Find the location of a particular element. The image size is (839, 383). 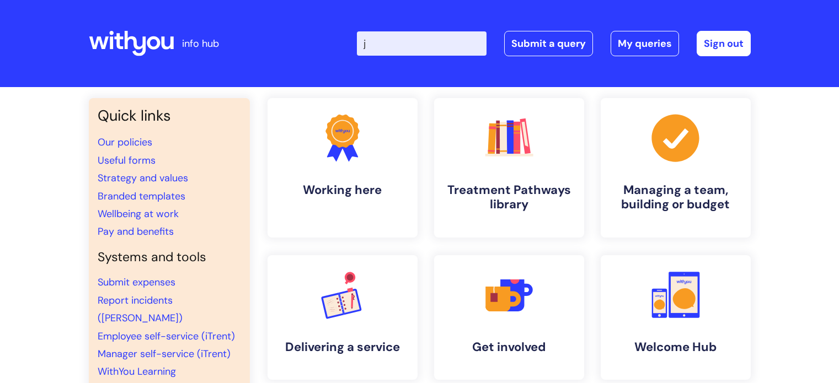

h4: Systems and tools is located at coordinates (169, 258).